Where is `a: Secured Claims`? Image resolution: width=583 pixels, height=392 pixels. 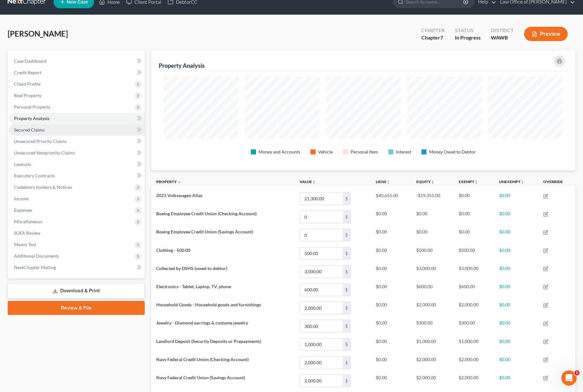
a: Secured Claims is located at coordinates (77, 130).